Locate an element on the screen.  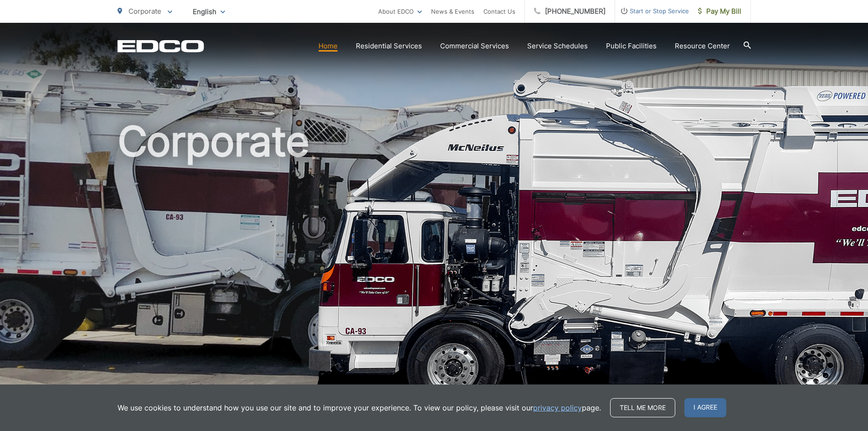
span: English is located at coordinates (209, 12).